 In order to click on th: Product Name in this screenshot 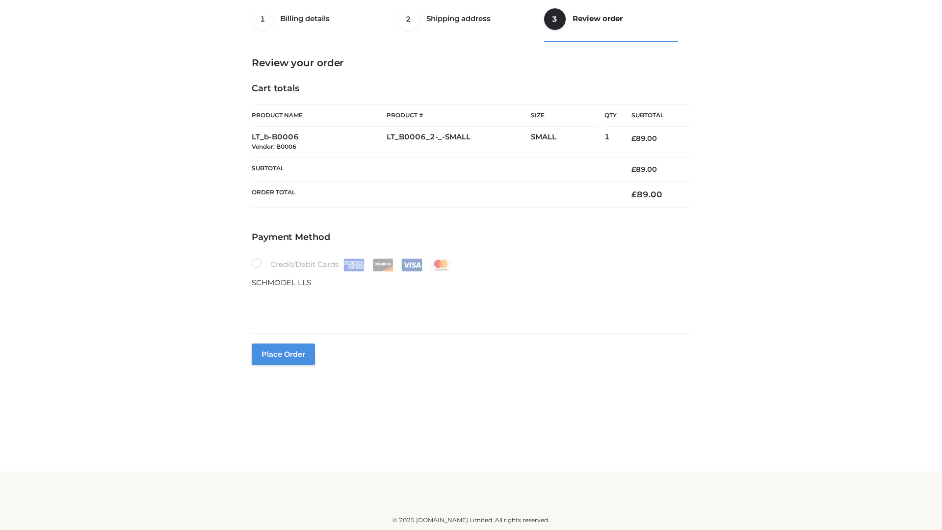, I will do `click(319, 115)`.